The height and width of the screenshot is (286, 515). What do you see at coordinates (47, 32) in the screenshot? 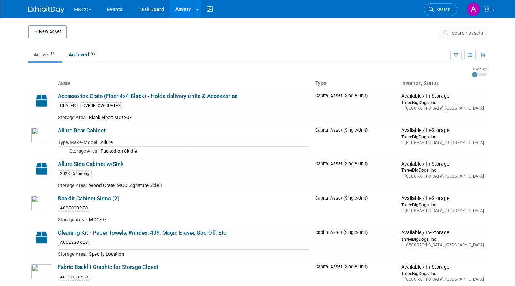
I see `button: New Asset` at bounding box center [47, 32].